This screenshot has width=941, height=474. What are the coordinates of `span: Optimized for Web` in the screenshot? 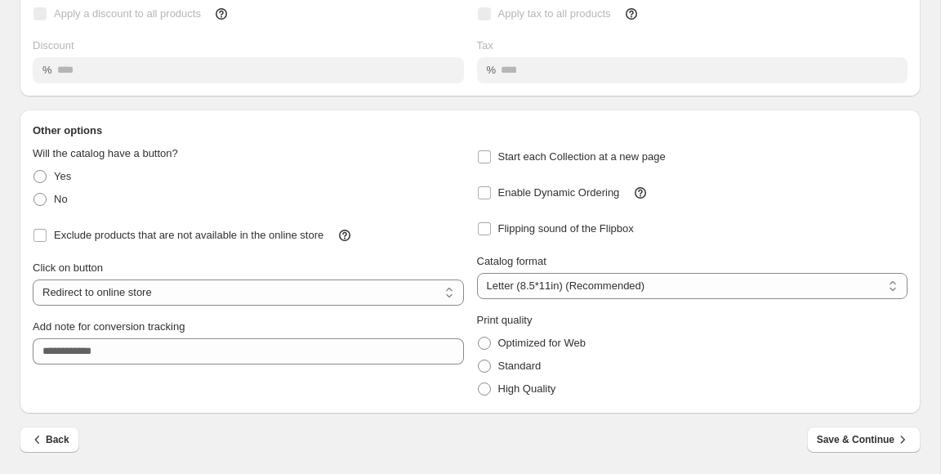 It's located at (542, 342).